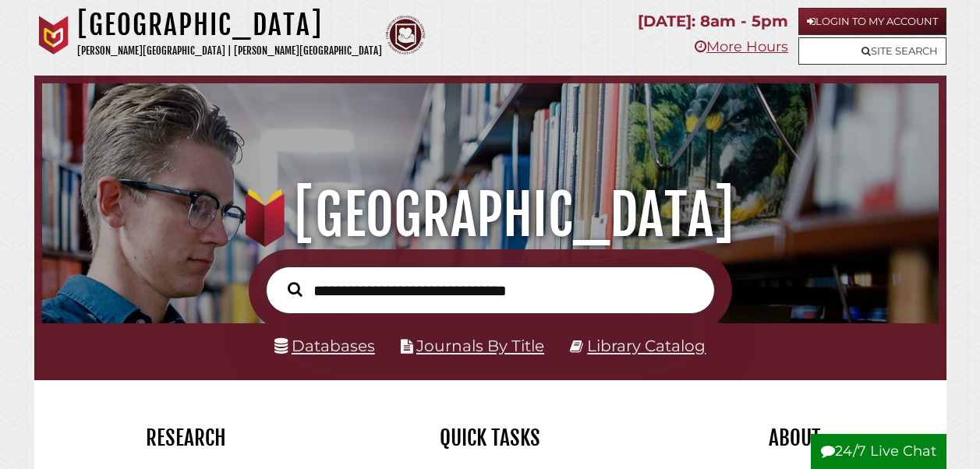 The image size is (980, 469). I want to click on button: Search, so click(295, 289).